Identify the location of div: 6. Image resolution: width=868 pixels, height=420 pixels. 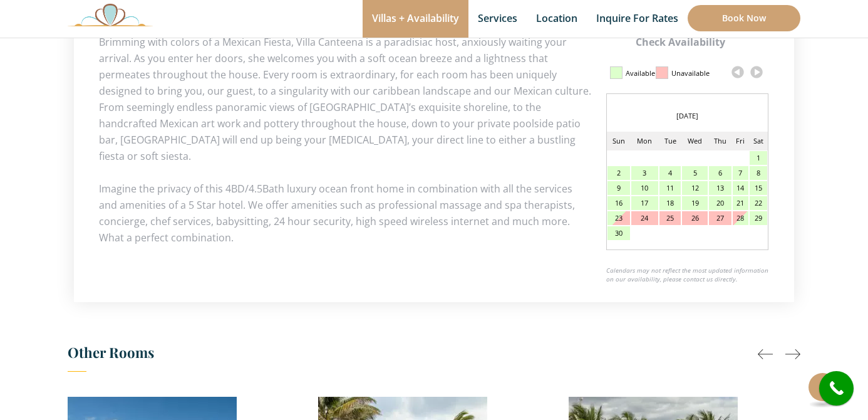
(720, 173).